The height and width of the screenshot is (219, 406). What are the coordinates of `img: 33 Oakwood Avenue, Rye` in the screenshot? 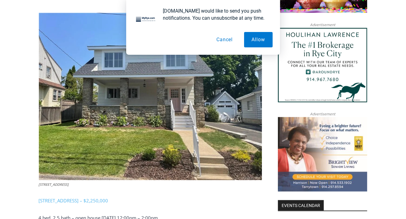 It's located at (150, 97).